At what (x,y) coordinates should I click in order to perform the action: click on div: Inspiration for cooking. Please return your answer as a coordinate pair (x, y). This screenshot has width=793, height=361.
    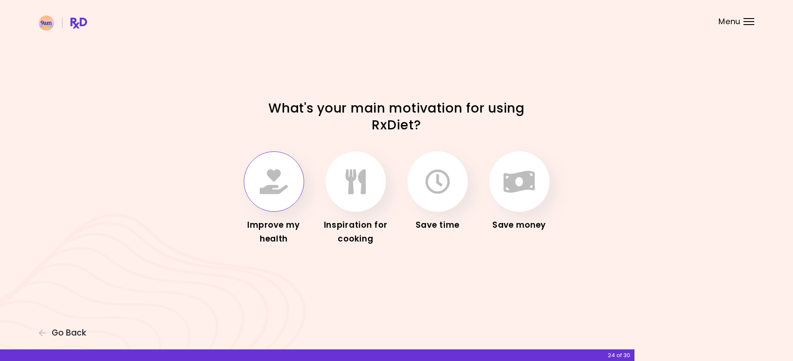
    Looking at the image, I should click on (356, 232).